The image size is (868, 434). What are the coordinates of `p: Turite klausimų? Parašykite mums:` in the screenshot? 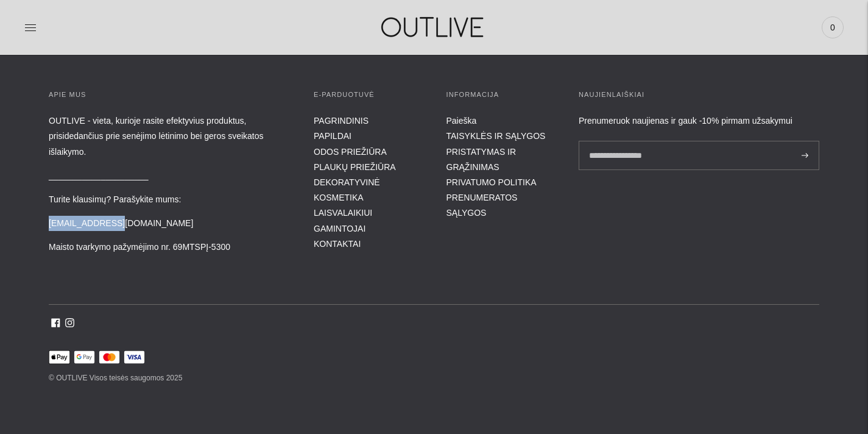 It's located at (168, 199).